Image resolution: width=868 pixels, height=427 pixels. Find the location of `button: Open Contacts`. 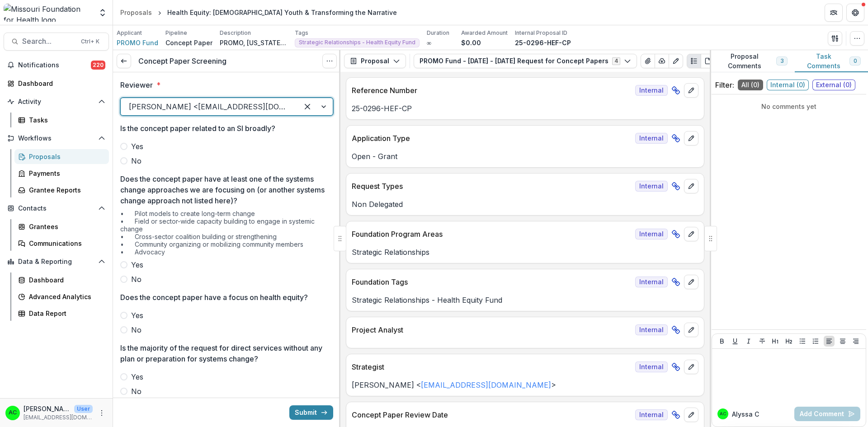

button: Open Contacts is located at coordinates (56, 208).